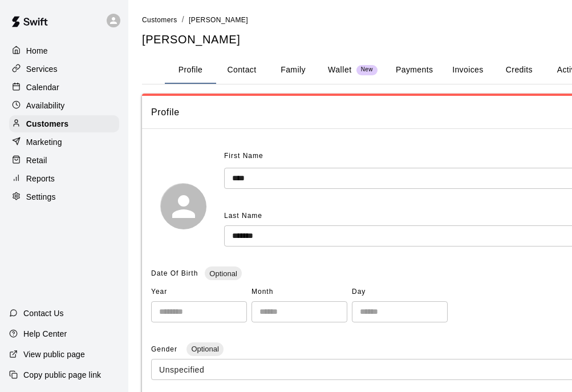 Image resolution: width=572 pixels, height=392 pixels. Describe the element at coordinates (400, 292) in the screenshot. I see `span: Day` at that location.